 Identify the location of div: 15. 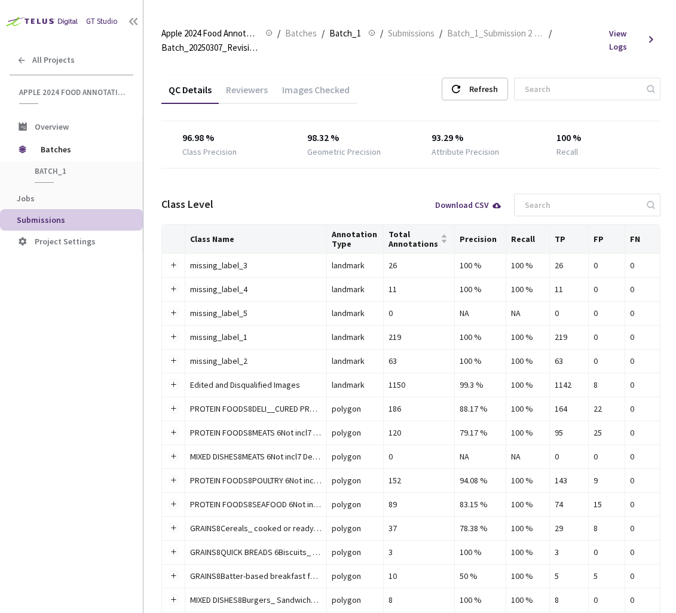
(607, 504).